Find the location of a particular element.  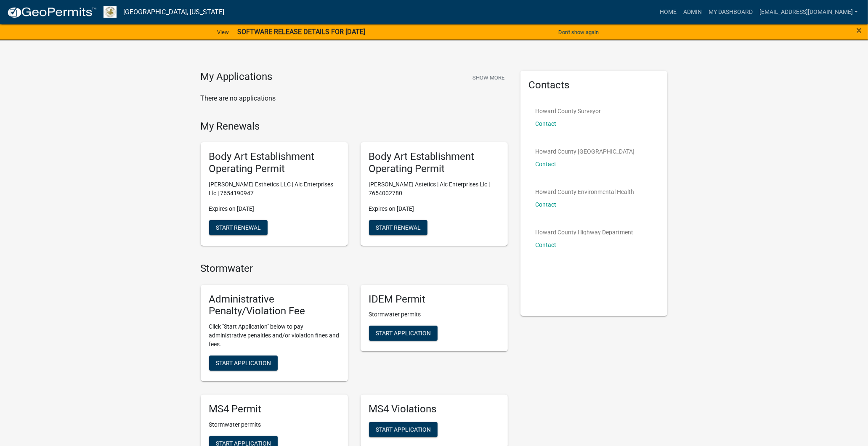

h5: MS4 Permit is located at coordinates (274, 409).